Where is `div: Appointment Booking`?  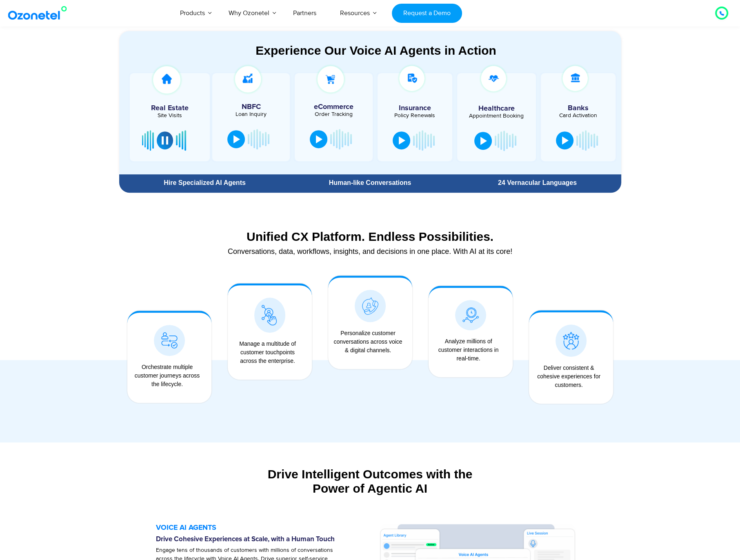 div: Appointment Booking is located at coordinates (497, 116).